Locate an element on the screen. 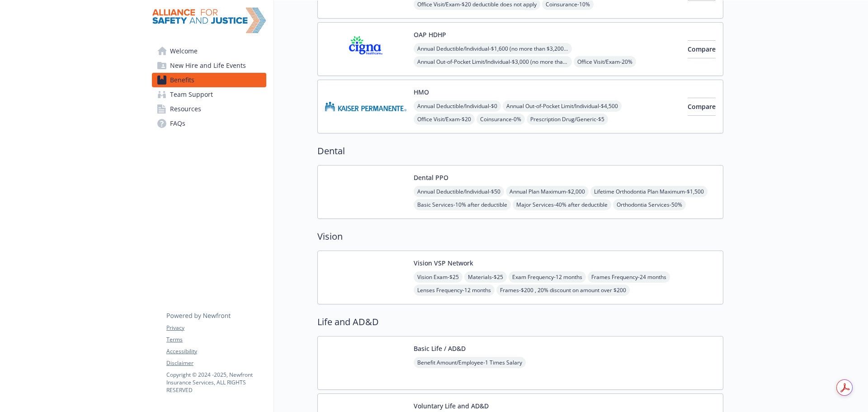 The width and height of the screenshot is (868, 412). button: Basic Life / AD&D is located at coordinates (440, 348).